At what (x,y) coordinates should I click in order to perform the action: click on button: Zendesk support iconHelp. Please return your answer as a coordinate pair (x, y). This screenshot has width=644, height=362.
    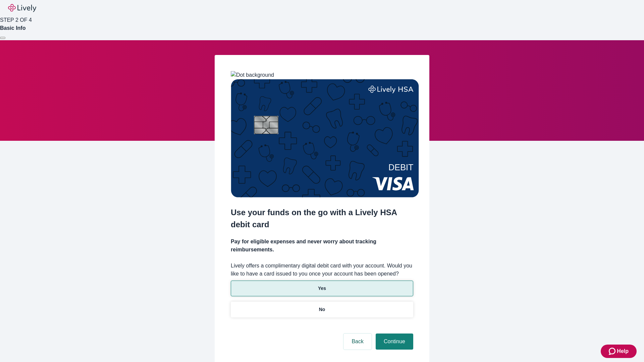
    Looking at the image, I should click on (618, 351).